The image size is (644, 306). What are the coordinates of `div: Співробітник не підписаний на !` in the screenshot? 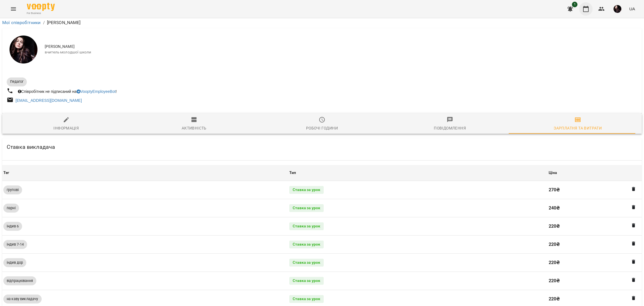 It's located at (68, 91).